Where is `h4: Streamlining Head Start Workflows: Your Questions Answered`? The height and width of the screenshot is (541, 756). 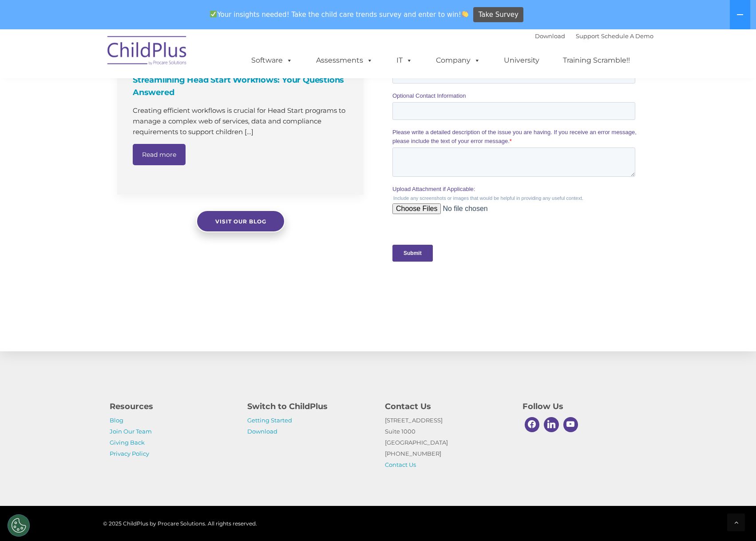
h4: Streamlining Head Start Workflows: Your Questions Answered is located at coordinates (242, 86).